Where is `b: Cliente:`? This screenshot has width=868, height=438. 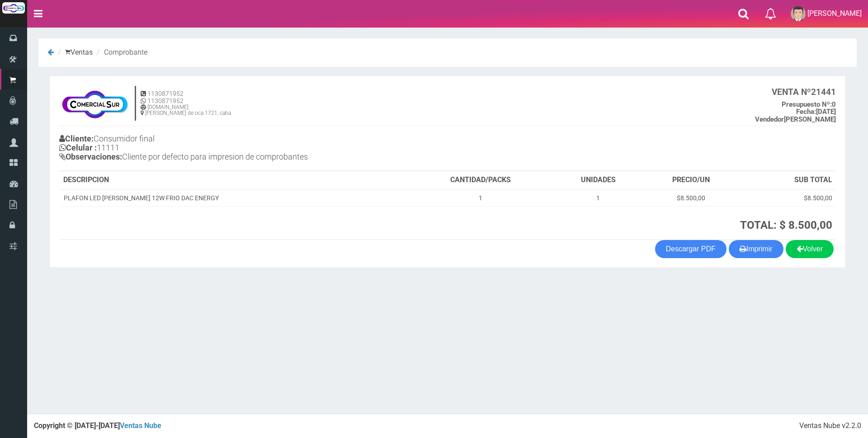
b: Cliente: is located at coordinates (77, 139).